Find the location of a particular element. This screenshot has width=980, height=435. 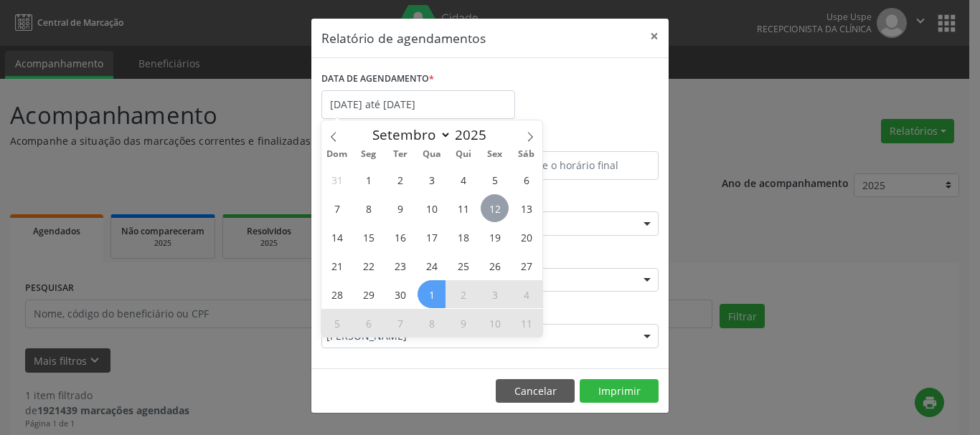

span: Setembro 18, 2025 is located at coordinates (463, 236).